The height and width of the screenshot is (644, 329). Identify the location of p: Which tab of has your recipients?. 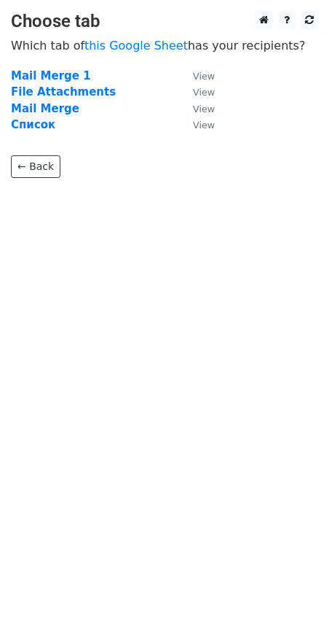
(164, 45).